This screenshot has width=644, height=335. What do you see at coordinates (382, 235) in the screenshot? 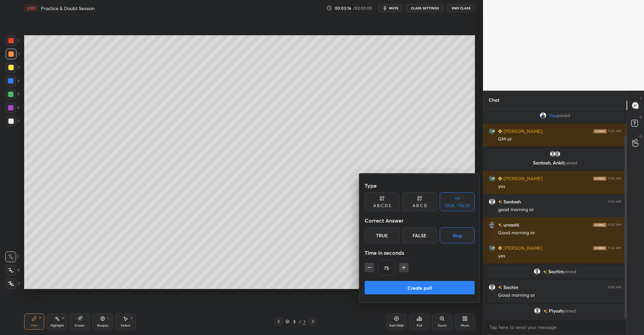
I see `div: True` at bounding box center [382, 235].